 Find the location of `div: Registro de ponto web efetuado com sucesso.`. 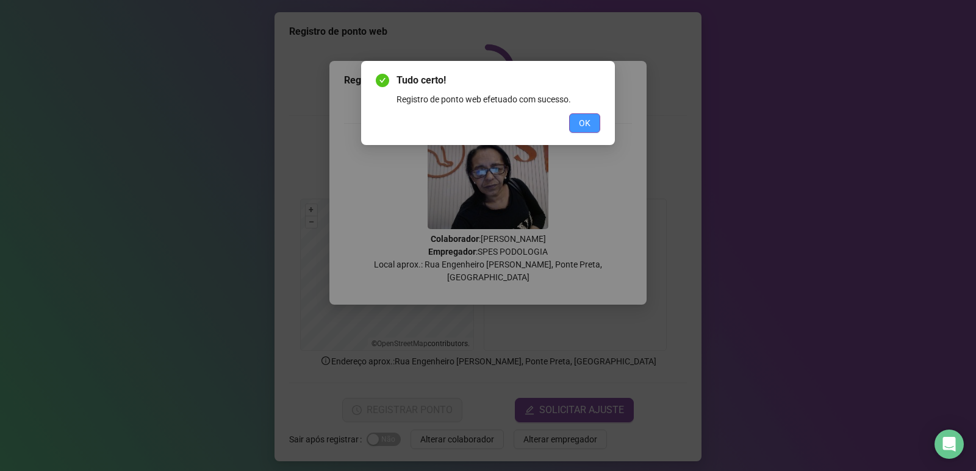

div: Registro de ponto web efetuado com sucesso. is located at coordinates (498, 99).